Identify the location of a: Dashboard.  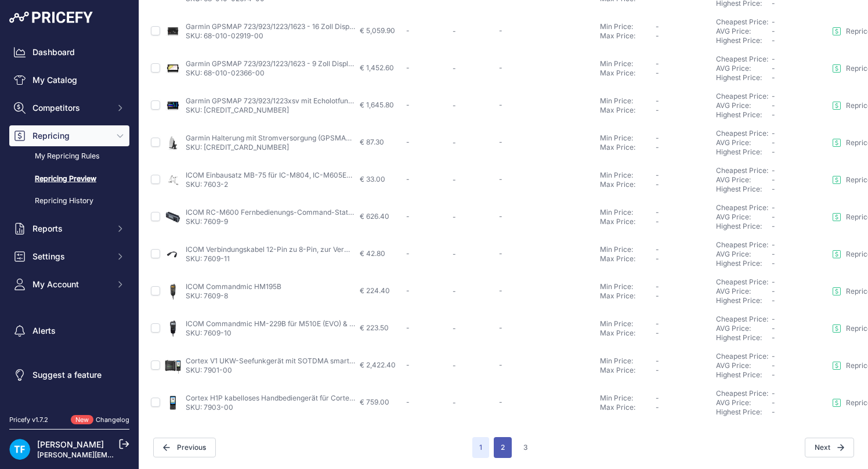
(69, 52).